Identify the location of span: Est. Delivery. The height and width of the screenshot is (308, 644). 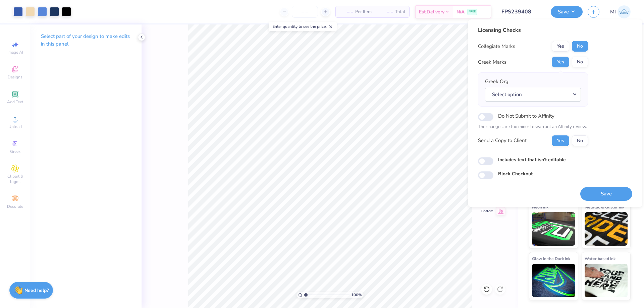
(432, 11).